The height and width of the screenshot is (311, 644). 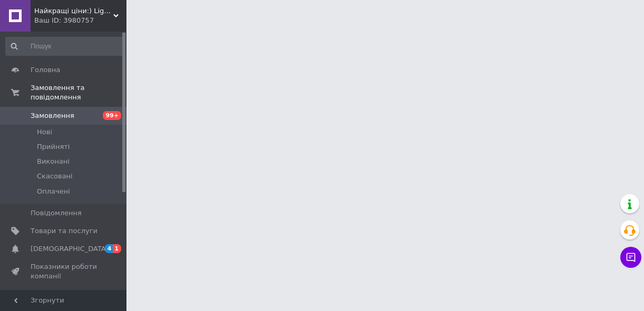 What do you see at coordinates (52, 116) in the screenshot?
I see `span: Замовлення` at bounding box center [52, 116].